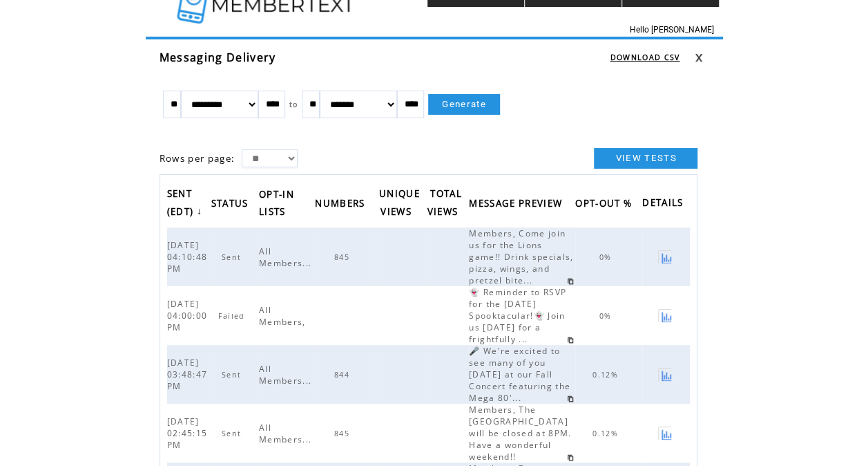 The height and width of the screenshot is (466, 868). Describe the element at coordinates (446, 203) in the screenshot. I see `a: TOTAL VIEWS` at that location.